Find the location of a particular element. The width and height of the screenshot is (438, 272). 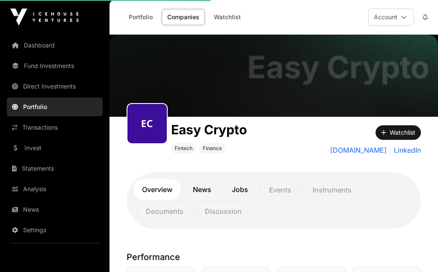

a: Watchlist is located at coordinates (227, 17).